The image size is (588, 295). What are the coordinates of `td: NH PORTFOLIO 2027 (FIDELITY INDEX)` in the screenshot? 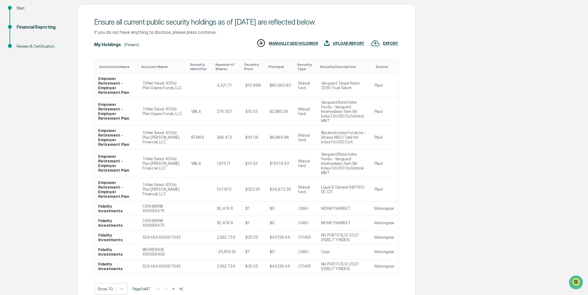 It's located at (344, 238).